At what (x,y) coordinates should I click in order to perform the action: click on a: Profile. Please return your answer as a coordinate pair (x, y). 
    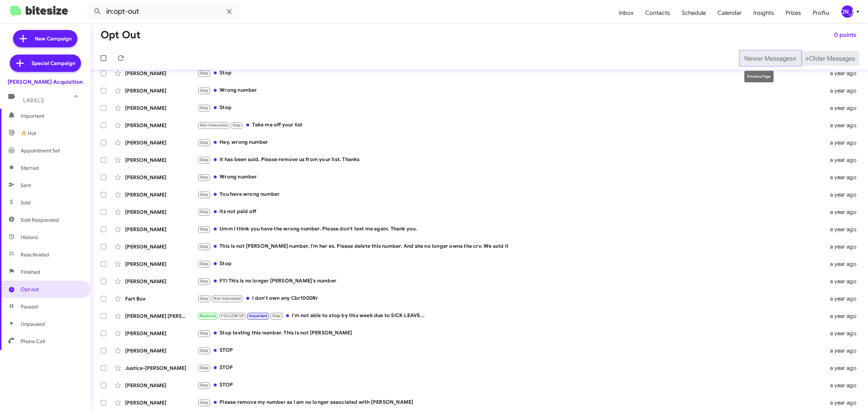
    Looking at the image, I should click on (821, 13).